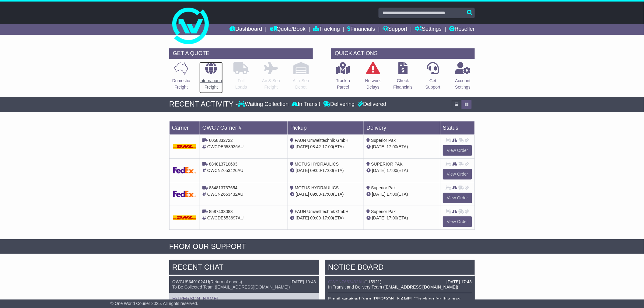 The height and width of the screenshot is (308, 644). I want to click on span: Return of goods, so click(226, 281).